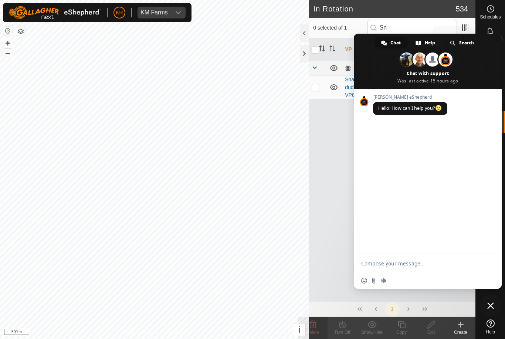  What do you see at coordinates (392, 309) in the screenshot?
I see `button: 1` at bounding box center [392, 309].